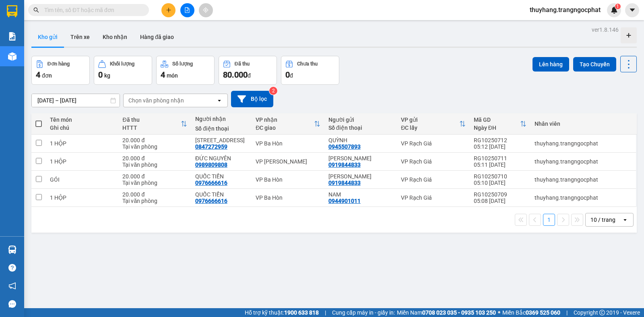 This screenshot has height=317, width=644. Describe the element at coordinates (603, 220) in the screenshot. I see `div: 10 / trang` at that location.